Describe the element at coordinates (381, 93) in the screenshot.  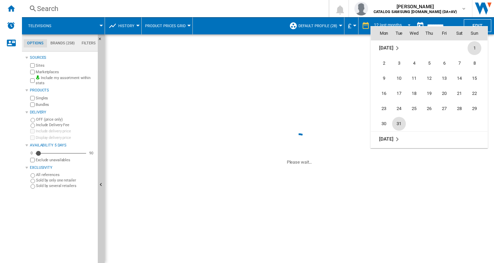
I see `td: Monday December 16 2024` at that location.